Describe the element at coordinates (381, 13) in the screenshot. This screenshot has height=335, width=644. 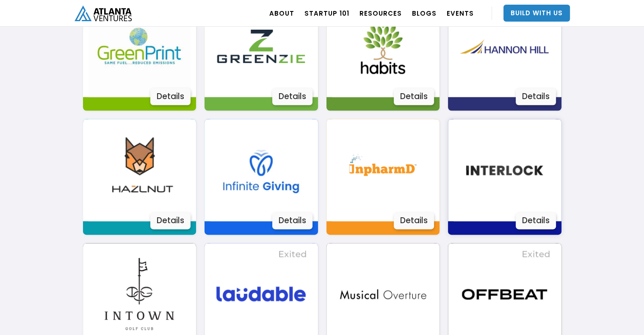
I see `a: RESOURCES` at that location.